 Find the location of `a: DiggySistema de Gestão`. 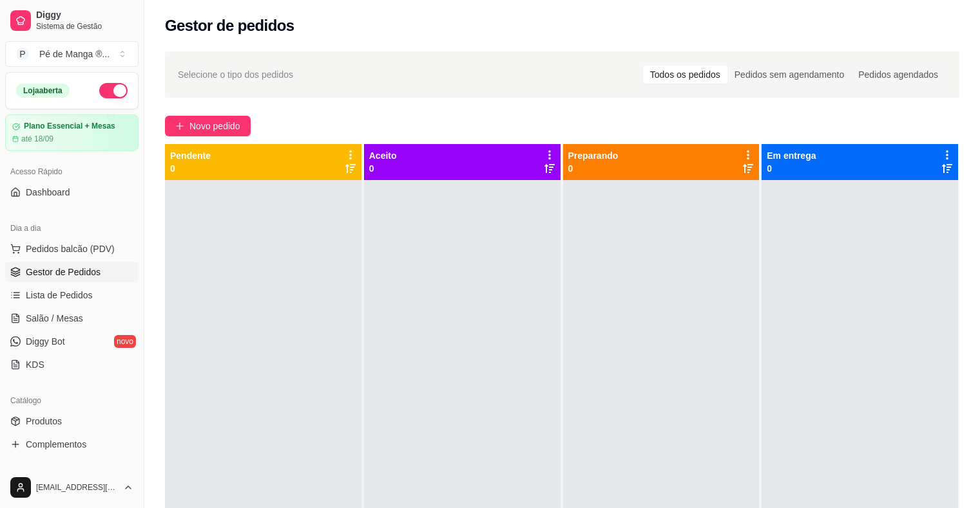

a: DiggySistema de Gestão is located at coordinates (71, 20).